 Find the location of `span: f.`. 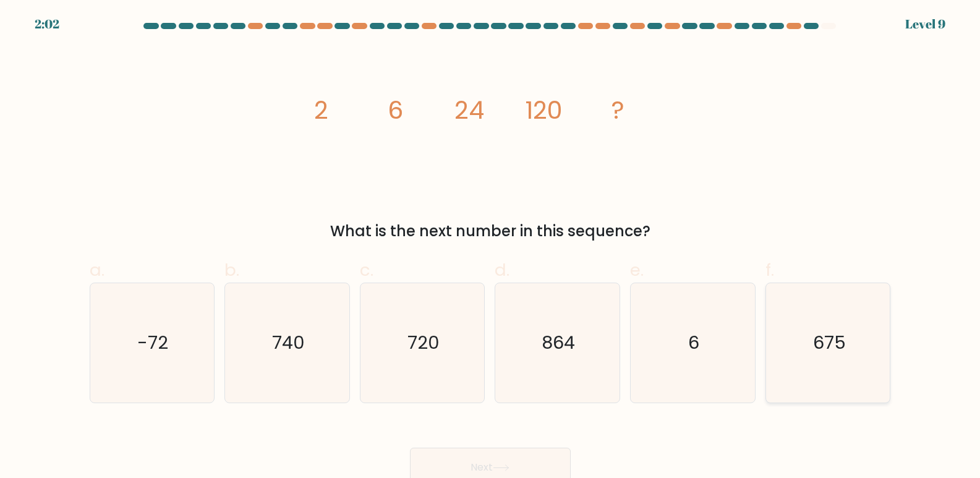

span: f. is located at coordinates (770, 270).